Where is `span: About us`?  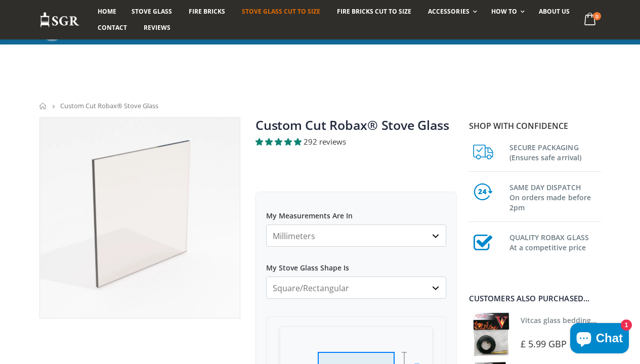
span: About us is located at coordinates (554, 11).